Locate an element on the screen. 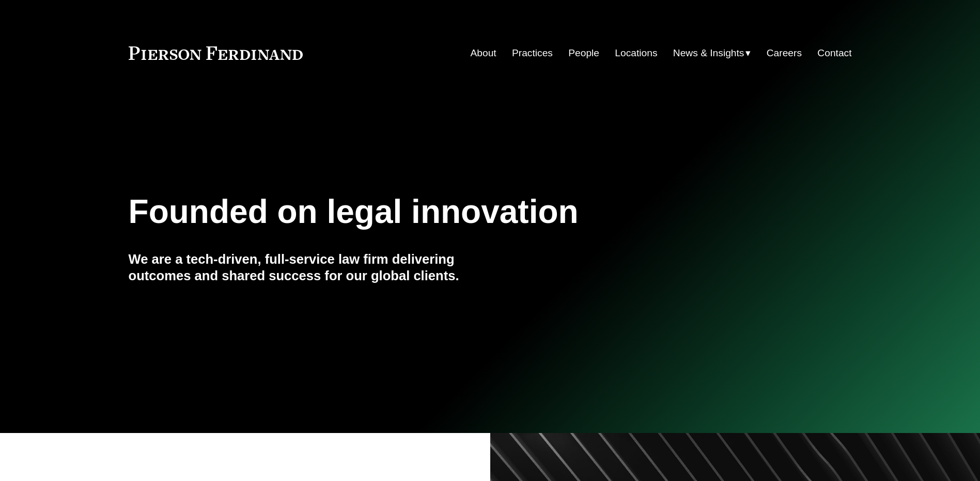 Image resolution: width=980 pixels, height=481 pixels. a: folder dropdown is located at coordinates (712, 53).